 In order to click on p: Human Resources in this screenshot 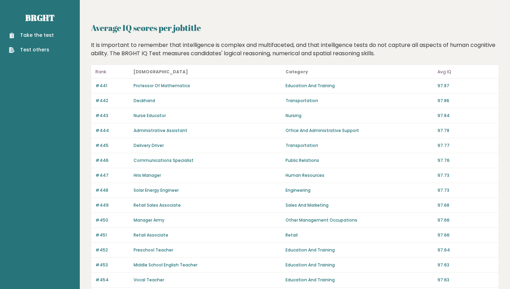, I will do `click(360, 175)`.